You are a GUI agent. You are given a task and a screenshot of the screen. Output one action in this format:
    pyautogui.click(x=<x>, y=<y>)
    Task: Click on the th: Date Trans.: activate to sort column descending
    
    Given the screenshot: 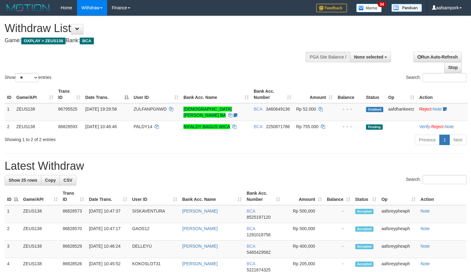 What is the action you would take?
    pyautogui.click(x=107, y=94)
    